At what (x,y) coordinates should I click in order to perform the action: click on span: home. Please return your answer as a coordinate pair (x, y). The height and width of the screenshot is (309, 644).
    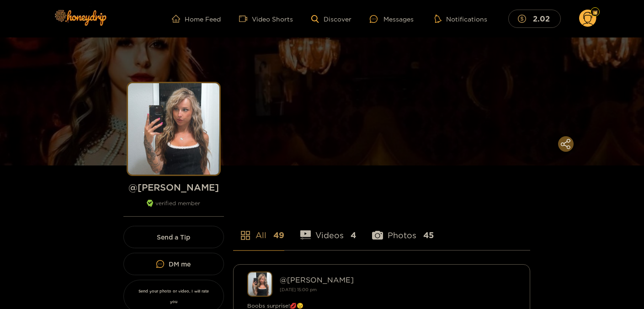
    Looking at the image, I should click on (178, 18).